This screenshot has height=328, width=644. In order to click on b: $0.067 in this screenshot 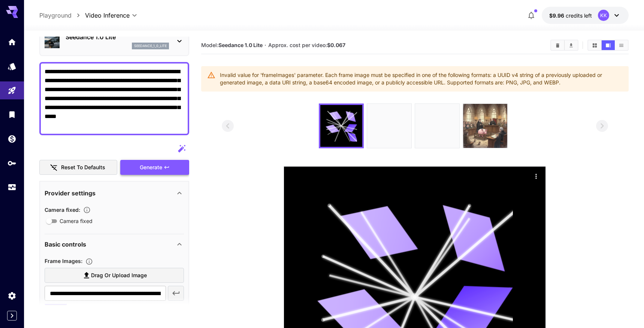, I will do `click(336, 45)`.